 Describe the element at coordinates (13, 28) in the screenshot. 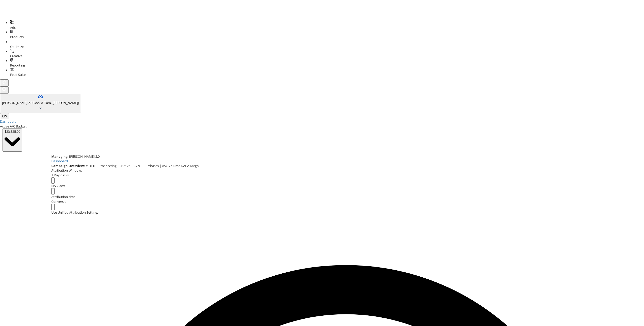

I see `span: Ads` at that location.